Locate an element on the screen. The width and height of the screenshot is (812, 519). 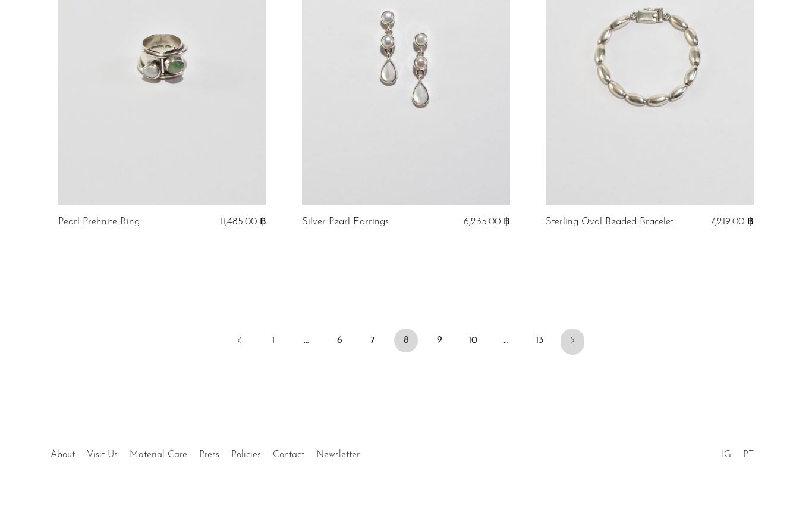
a: About is located at coordinates (63, 454).